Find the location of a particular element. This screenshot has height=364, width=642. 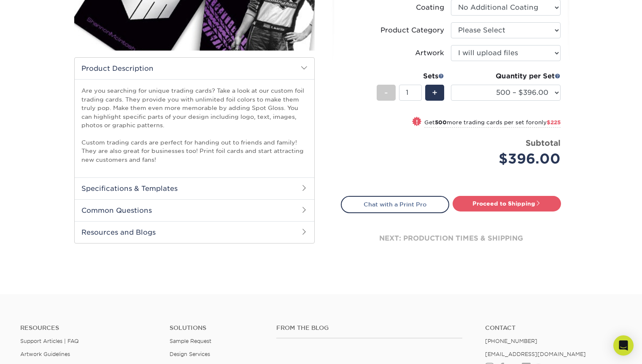

h4: Contact is located at coordinates (554, 328).